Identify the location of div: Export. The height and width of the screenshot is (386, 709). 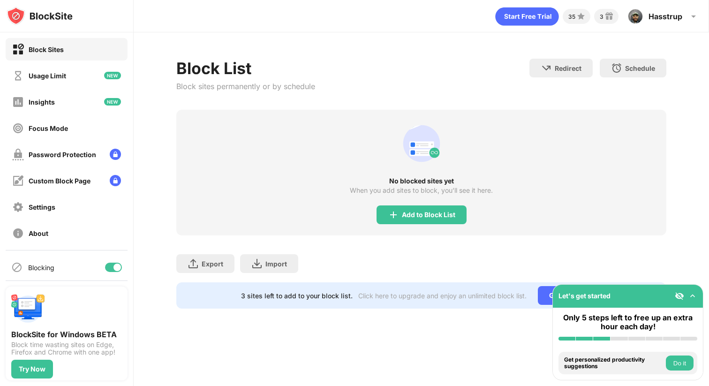
(212, 263).